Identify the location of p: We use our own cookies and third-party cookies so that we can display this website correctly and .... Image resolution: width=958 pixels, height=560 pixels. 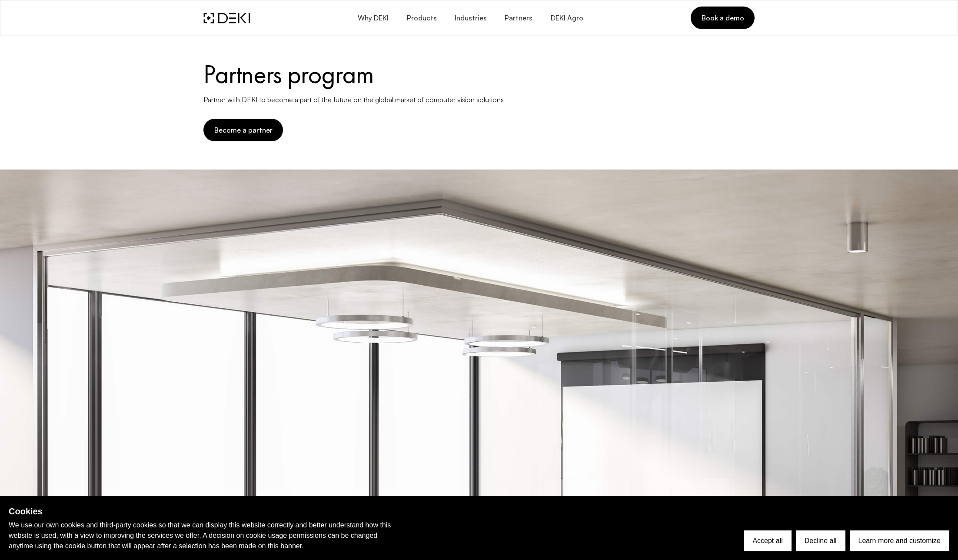
(204, 536).